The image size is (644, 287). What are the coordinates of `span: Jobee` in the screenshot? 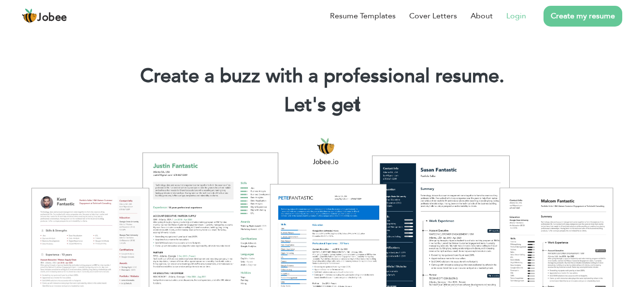 It's located at (52, 18).